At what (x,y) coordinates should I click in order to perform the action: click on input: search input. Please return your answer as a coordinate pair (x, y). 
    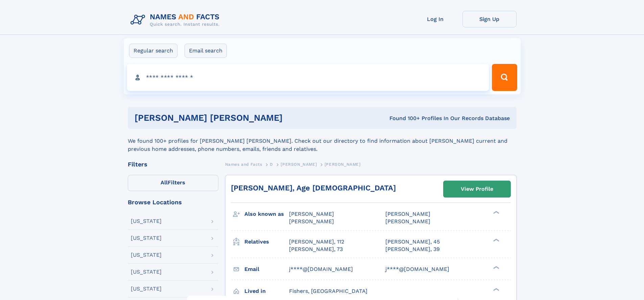
    Looking at the image, I should click on (308, 77).